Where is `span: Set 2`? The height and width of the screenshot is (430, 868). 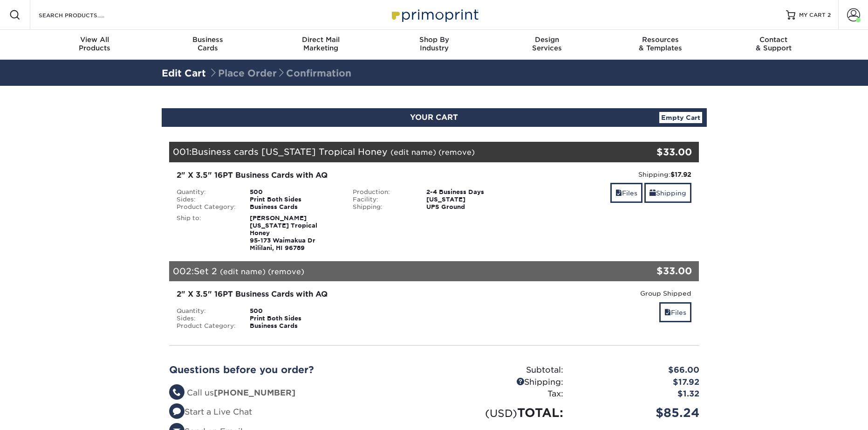 span: Set 2 is located at coordinates (206, 271).